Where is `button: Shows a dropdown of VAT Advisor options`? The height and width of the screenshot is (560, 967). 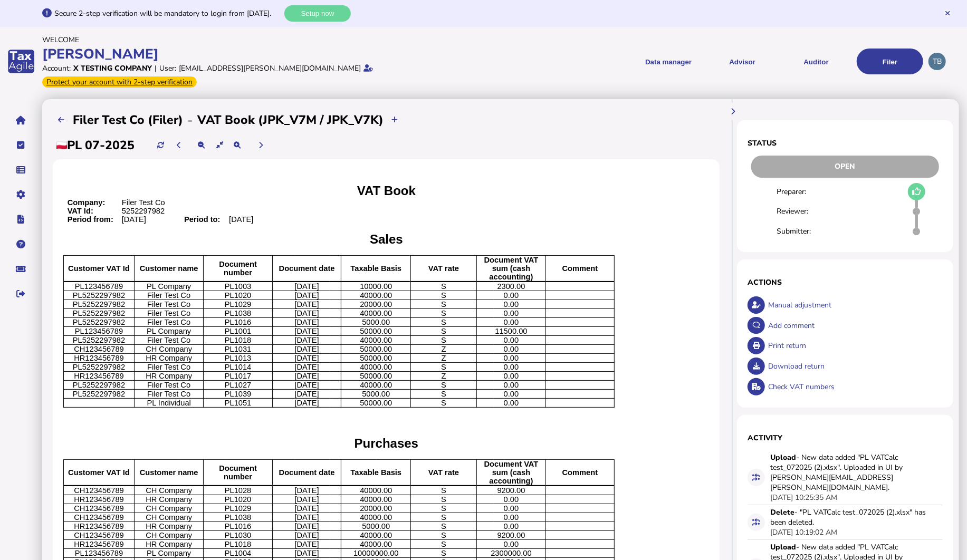 button: Shows a dropdown of VAT Advisor options is located at coordinates (742, 61).